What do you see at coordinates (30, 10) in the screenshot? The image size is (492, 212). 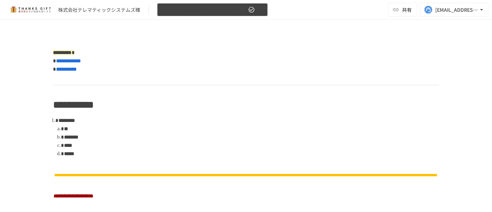 I see `img: mMP1OxWUAhQbsRWCurg7vIHe5HqDpP7qZo7fRoNLXQh` at bounding box center [30, 10].